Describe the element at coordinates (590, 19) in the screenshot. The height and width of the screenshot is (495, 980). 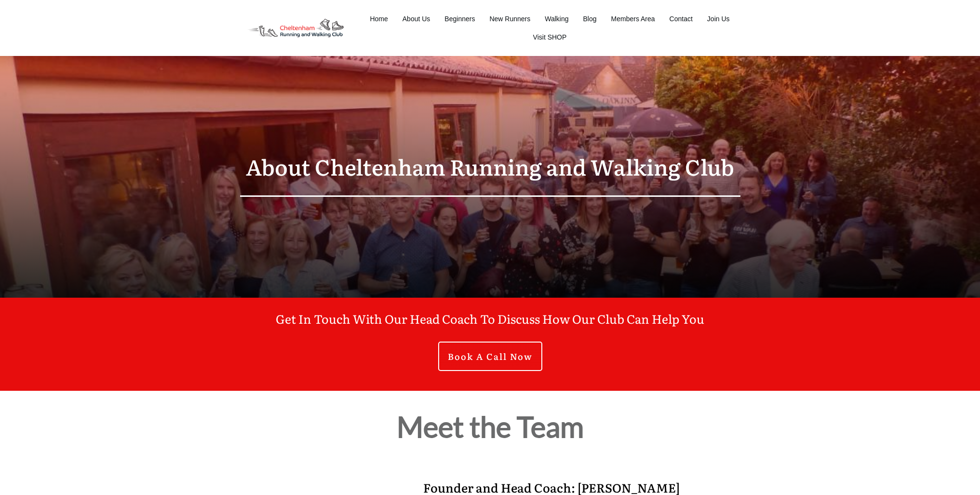
I see `a: Blog` at that location.